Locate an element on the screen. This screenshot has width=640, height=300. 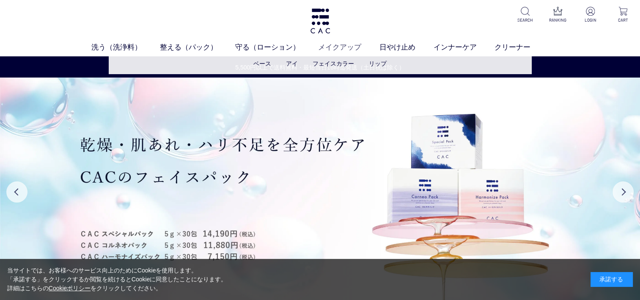
p: LOGIN is located at coordinates (590, 20).